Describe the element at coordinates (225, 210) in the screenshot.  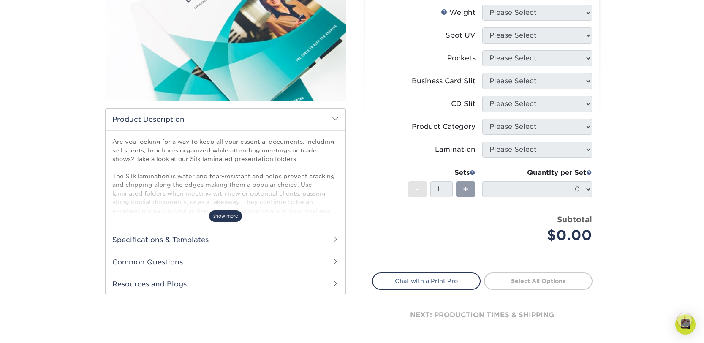
I see `p: Are you looking for a way to keep all your essential documents, including sell sheets, brochures ...` at that location.